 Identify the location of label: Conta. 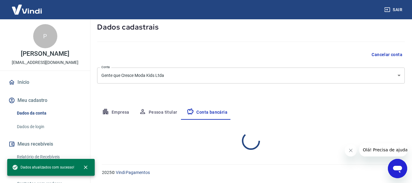
(106, 67).